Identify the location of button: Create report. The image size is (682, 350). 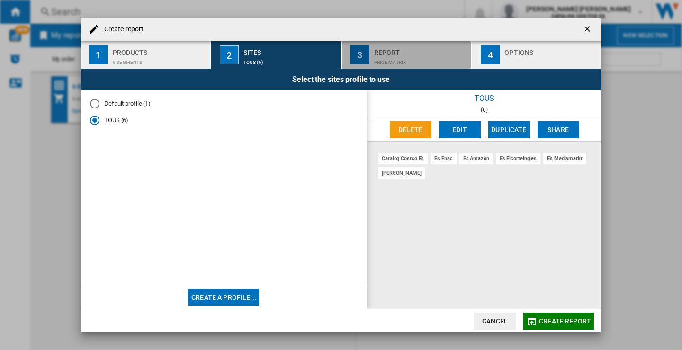
(559, 321).